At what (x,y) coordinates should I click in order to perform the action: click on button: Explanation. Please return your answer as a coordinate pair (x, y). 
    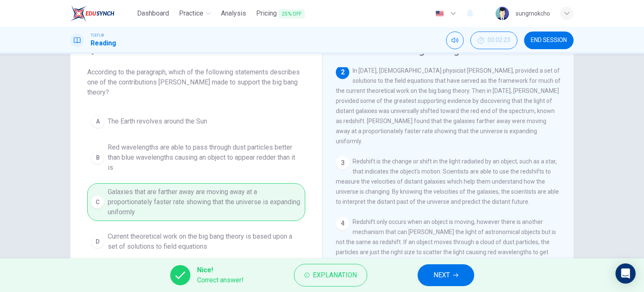
    Looking at the image, I should click on (330, 275).